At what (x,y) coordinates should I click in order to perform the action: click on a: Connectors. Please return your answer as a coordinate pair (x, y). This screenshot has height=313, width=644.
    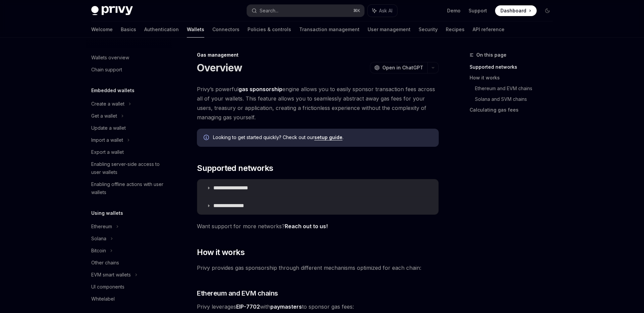
    Looking at the image, I should click on (225, 30).